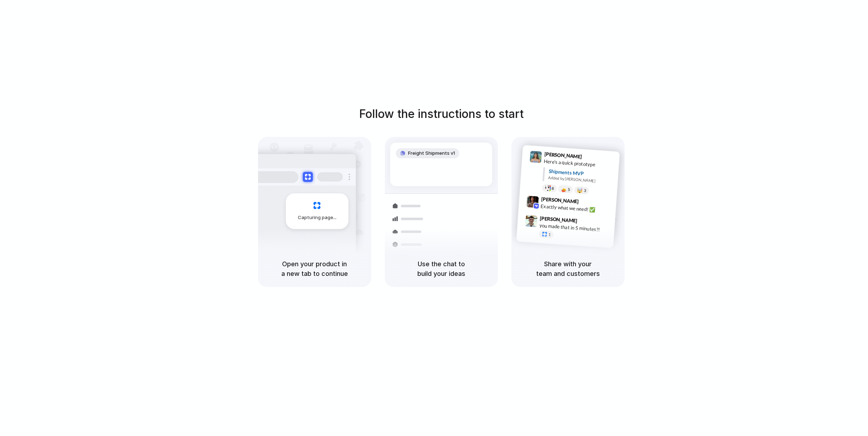 Image resolution: width=868 pixels, height=436 pixels. What do you see at coordinates (579, 164) in the screenshot?
I see `div: Here's a quick prototype` at bounding box center [579, 164].